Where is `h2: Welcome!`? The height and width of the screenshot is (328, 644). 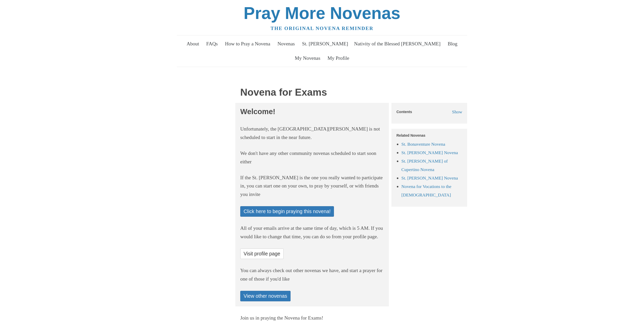
h2: Welcome! is located at coordinates (312, 112).